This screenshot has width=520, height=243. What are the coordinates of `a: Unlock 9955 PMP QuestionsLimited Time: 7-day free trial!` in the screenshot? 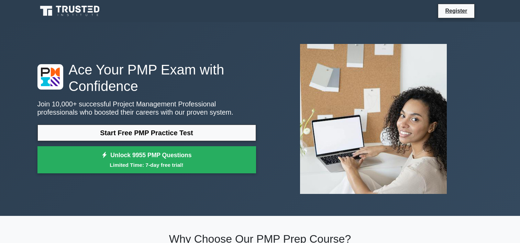 It's located at (147, 160).